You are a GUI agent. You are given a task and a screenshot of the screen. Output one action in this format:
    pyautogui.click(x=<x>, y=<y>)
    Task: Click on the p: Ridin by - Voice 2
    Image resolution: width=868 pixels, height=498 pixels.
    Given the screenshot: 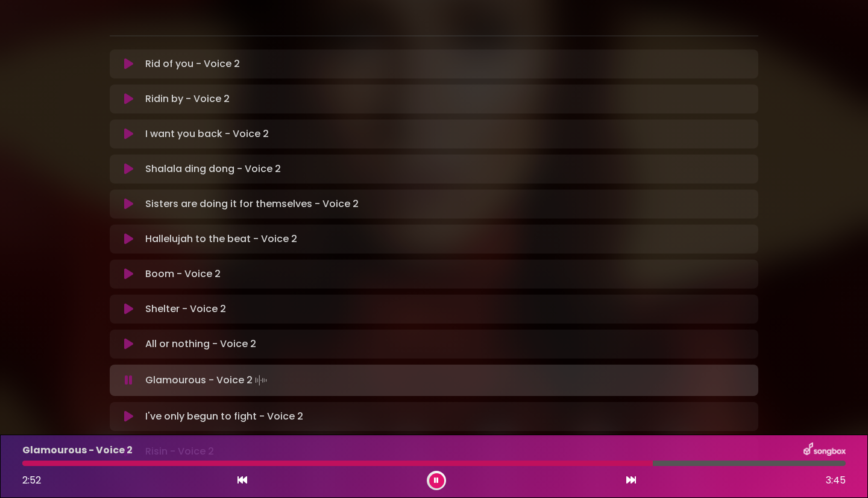 What is the action you would take?
    pyautogui.click(x=187, y=99)
    